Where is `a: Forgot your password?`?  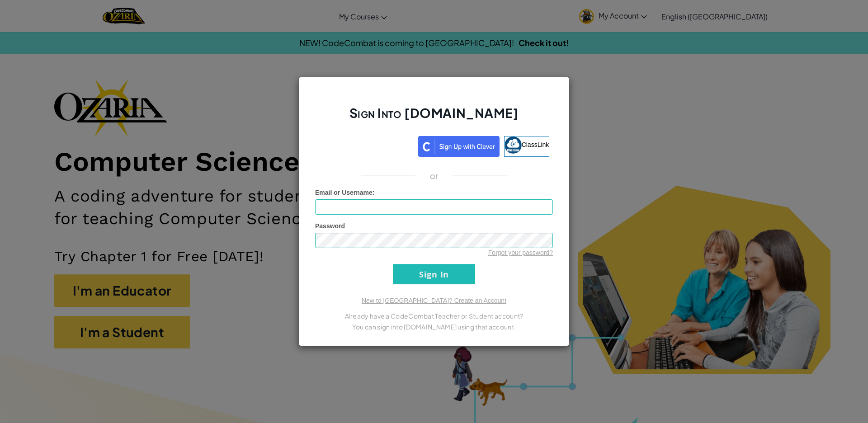 a: Forgot your password? is located at coordinates (520, 253).